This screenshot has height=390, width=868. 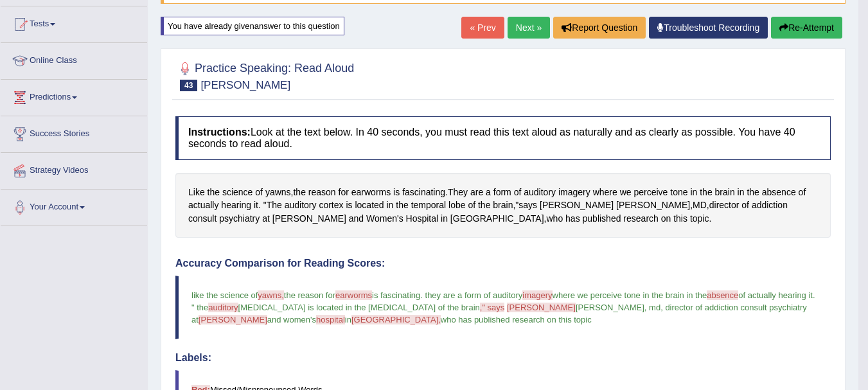 I want to click on h2: Practice Speaking: Read Aloud, so click(x=265, y=75).